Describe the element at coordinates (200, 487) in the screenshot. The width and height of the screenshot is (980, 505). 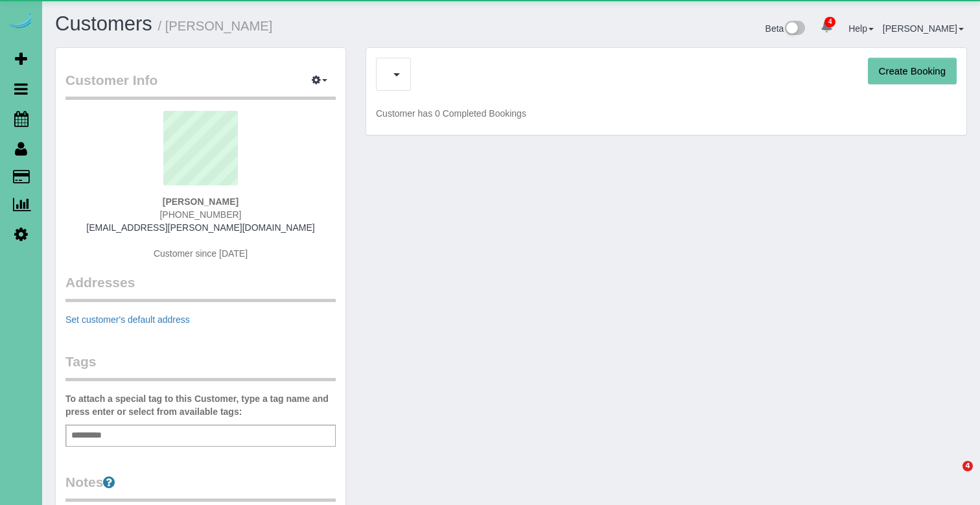
I see `legend: Notes` at that location.